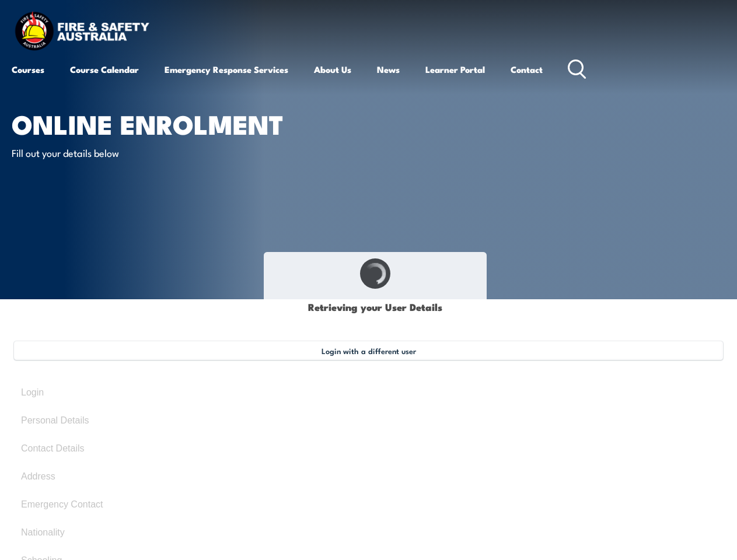 The height and width of the screenshot is (560, 737). I want to click on h1: Online Enrolment, so click(156, 123).